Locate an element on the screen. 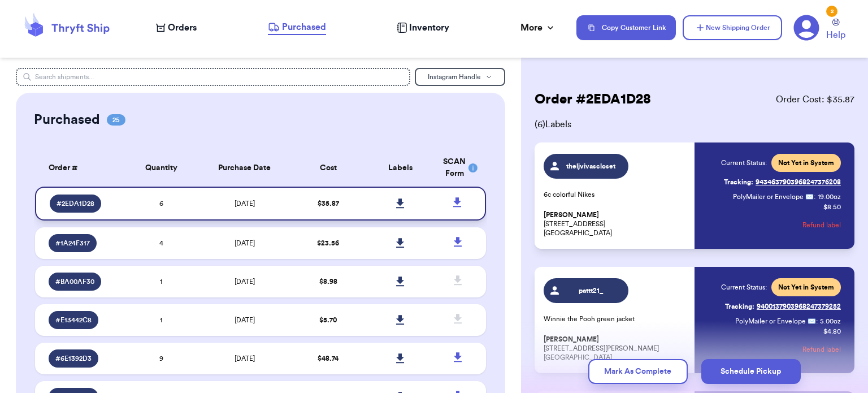  span: # 6E1392D3 is located at coordinates (74, 359).